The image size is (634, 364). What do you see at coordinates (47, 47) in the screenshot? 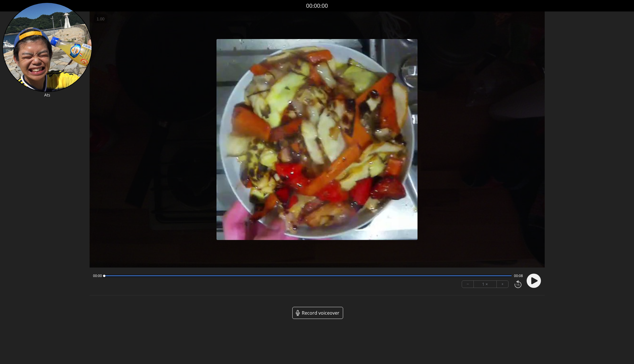
I see `img: AT` at bounding box center [47, 47].